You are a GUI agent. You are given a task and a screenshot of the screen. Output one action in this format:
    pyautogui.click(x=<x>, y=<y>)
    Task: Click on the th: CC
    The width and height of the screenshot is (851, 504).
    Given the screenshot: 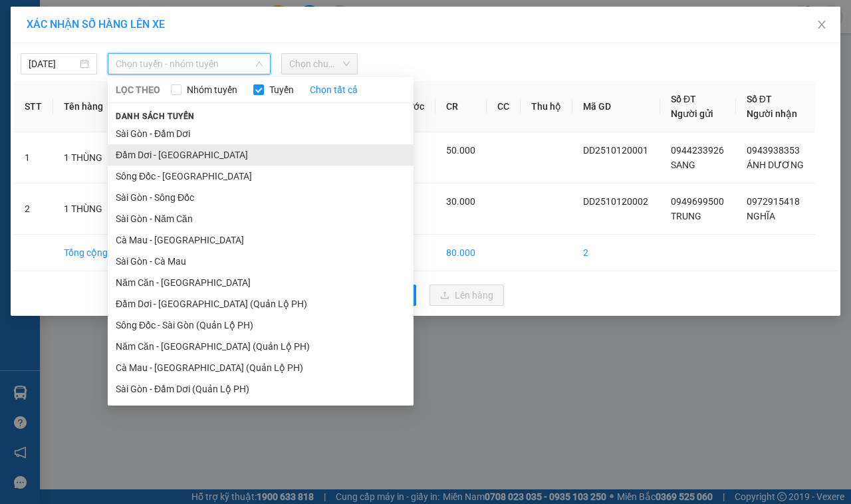 What is the action you would take?
    pyautogui.click(x=503, y=107)
    